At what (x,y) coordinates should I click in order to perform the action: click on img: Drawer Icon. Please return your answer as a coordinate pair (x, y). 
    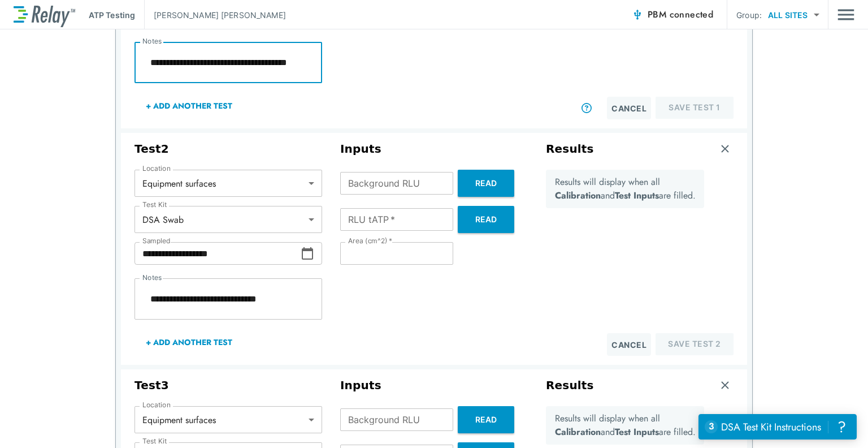
    Looking at the image, I should click on (845, 14).